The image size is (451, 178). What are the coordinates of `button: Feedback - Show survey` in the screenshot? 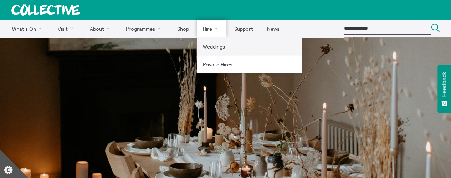 It's located at (444, 89).